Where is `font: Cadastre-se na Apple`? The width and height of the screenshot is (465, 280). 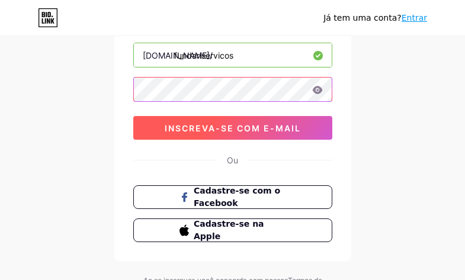
font: Cadastre-se na Apple is located at coordinates (229, 230).